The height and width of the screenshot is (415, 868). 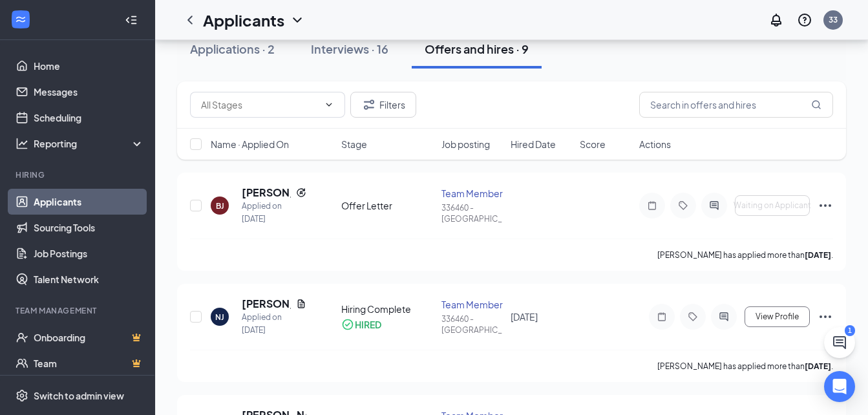 I want to click on span: Score, so click(x=593, y=144).